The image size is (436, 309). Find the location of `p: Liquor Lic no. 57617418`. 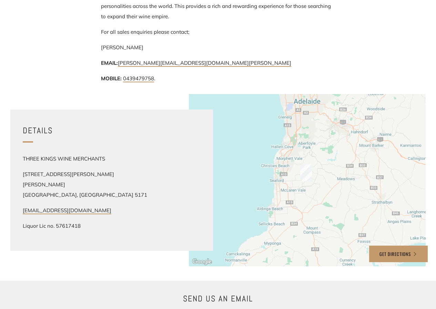

p: Liquor Lic no. 57617418 is located at coordinates (92, 226).